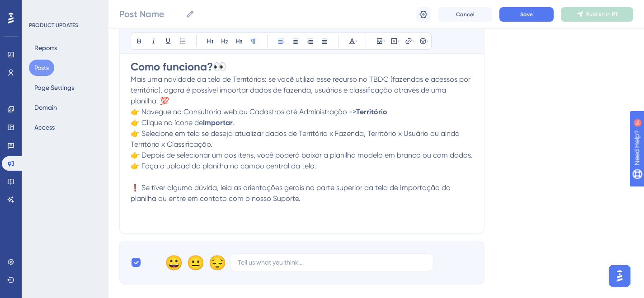  Describe the element at coordinates (46, 48) in the screenshot. I see `button: Reports` at that location.